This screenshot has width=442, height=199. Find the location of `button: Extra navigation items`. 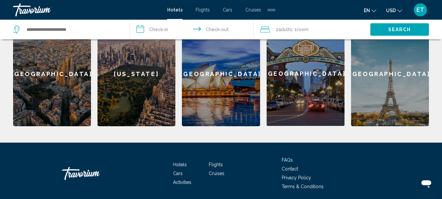

button: Extra navigation items is located at coordinates (271, 10).